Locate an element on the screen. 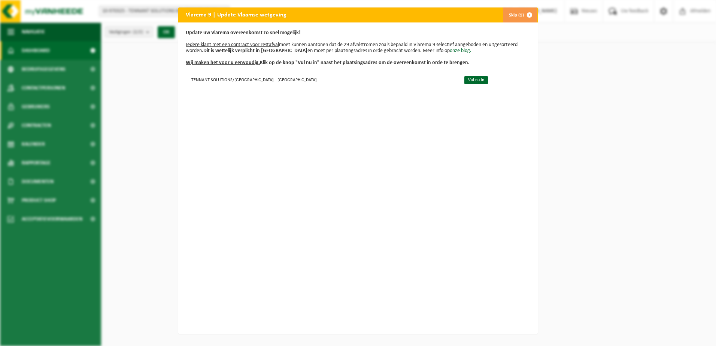 Image resolution: width=716 pixels, height=346 pixels. u: Iedere klant met een contract voor restafval is located at coordinates (232, 45).